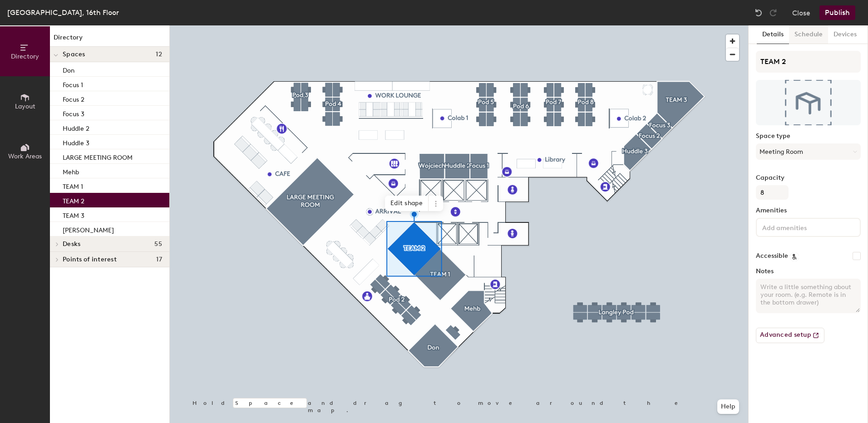 The height and width of the screenshot is (423, 868). Describe the element at coordinates (808, 211) in the screenshot. I see `label: Amenities` at that location.